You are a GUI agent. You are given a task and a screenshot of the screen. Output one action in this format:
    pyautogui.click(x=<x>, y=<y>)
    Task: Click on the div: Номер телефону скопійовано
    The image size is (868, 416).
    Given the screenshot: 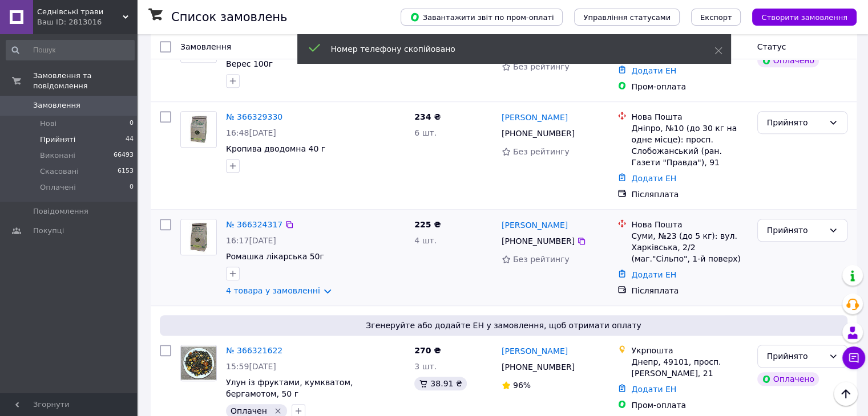 What is the action you would take?
    pyautogui.click(x=509, y=49)
    